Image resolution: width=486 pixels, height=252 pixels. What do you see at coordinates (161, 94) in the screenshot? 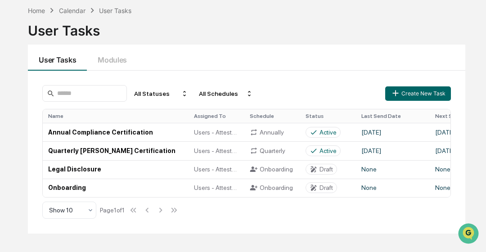
I see `div: All Statuses` at bounding box center [161, 94].